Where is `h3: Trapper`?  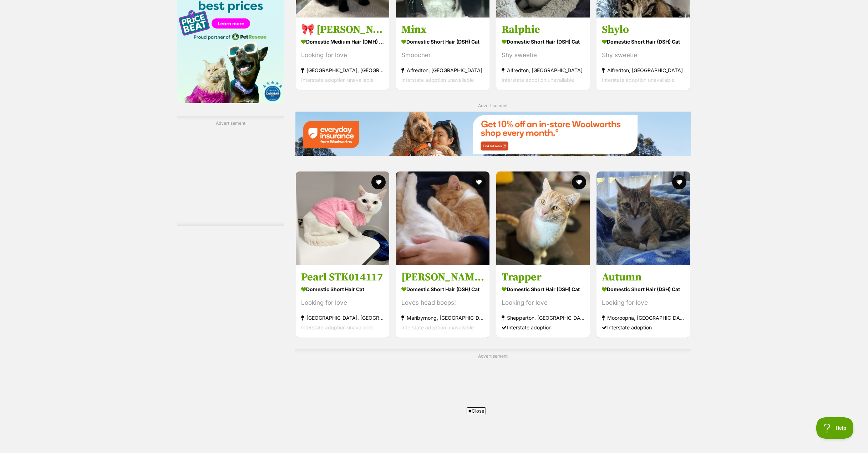 h3: Trapper is located at coordinates (543, 277).